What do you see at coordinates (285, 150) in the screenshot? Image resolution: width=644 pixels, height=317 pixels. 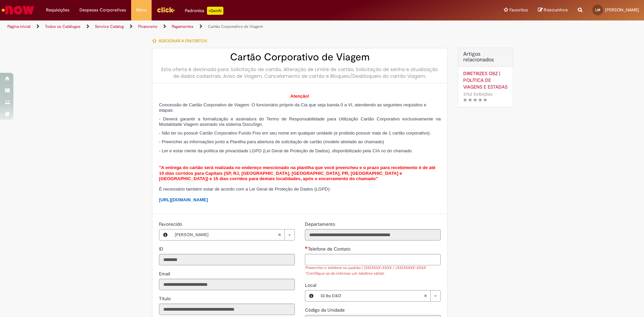 I see `span: - Ler e estar ciente da política de privacidade LGPD (Lei Geral de Proteção de Dados), disponibil...` at bounding box center [285, 150].